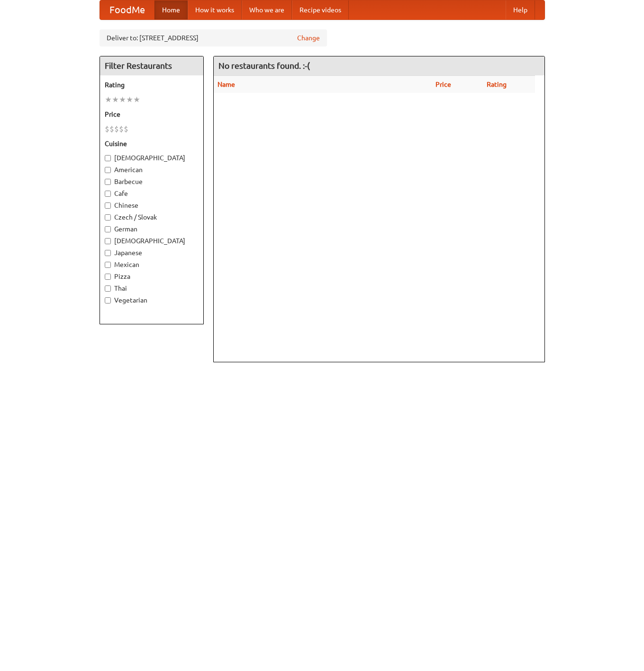  I want to click on h5: Rating, so click(152, 85).